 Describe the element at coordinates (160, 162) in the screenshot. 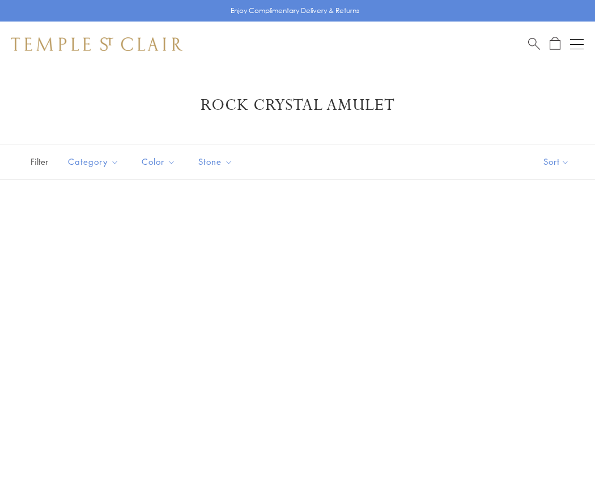

I see `span: Color` at that location.